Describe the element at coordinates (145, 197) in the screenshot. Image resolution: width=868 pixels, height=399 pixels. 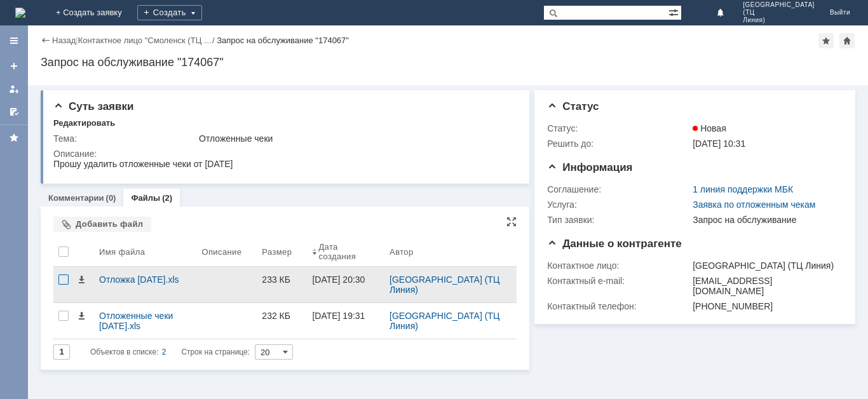
I see `a: Файлы` at that location.